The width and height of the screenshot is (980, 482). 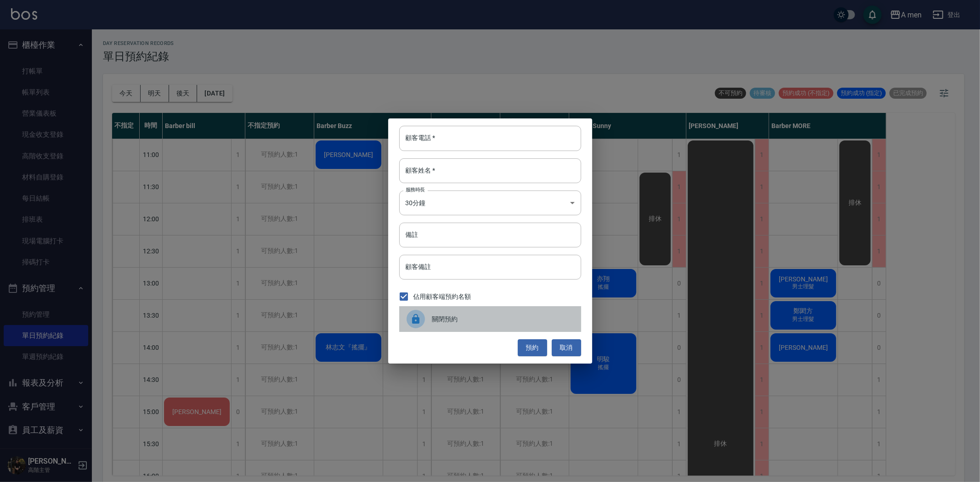 What do you see at coordinates (490, 203) in the screenshot?
I see `div: 30分鐘` at bounding box center [490, 203].